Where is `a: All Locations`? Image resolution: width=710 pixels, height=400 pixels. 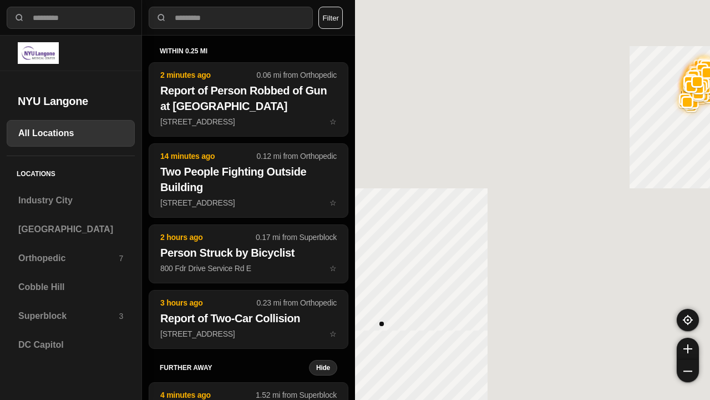
a: All Locations is located at coordinates (70, 133).